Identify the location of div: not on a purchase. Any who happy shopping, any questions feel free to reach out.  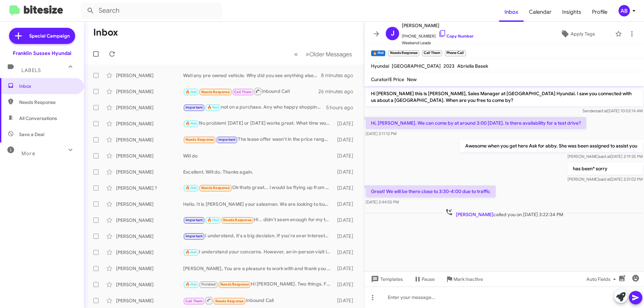
(254, 108).